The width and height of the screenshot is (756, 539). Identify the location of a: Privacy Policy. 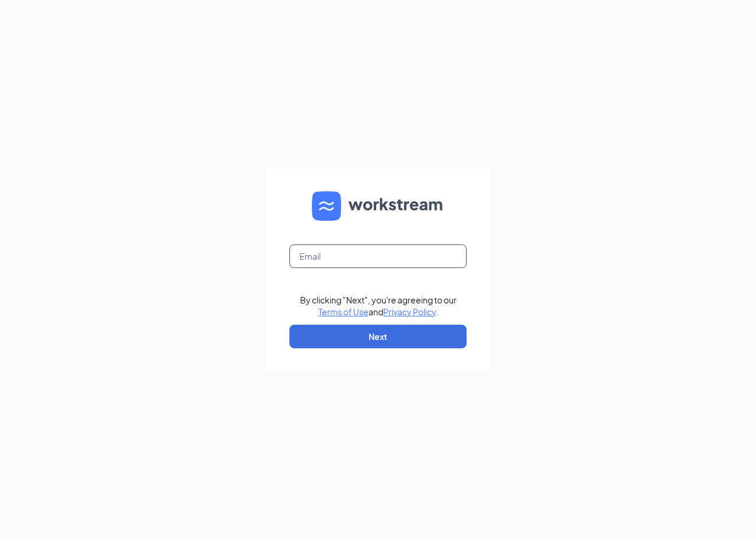
(409, 312).